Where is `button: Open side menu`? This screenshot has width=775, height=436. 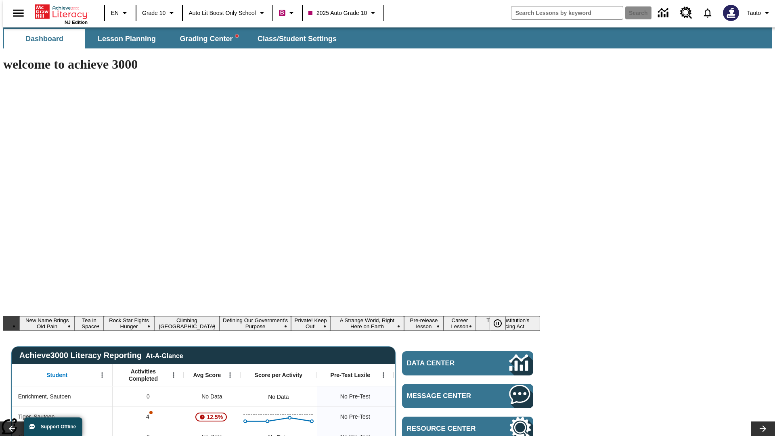
button: Open side menu is located at coordinates (18, 13).